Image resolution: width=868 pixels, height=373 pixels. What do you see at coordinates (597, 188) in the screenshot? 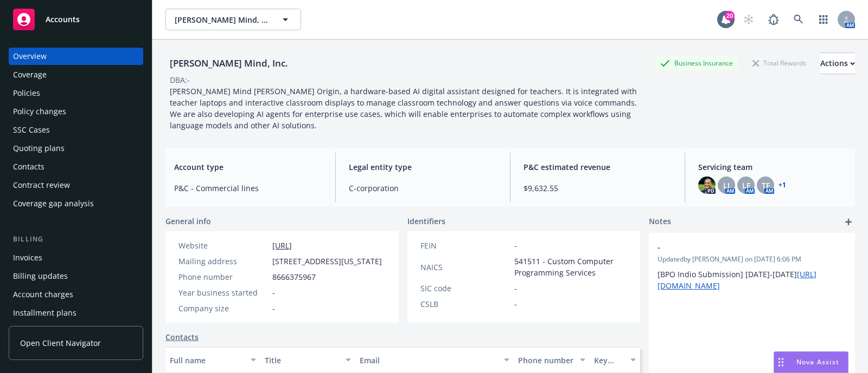
I see `span: $9,632.55` at bounding box center [597, 188].